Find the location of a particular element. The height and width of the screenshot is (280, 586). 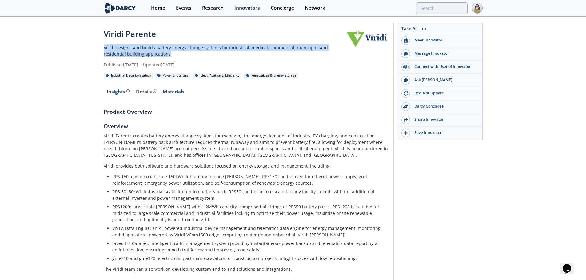

div: Network is located at coordinates (315, 8).